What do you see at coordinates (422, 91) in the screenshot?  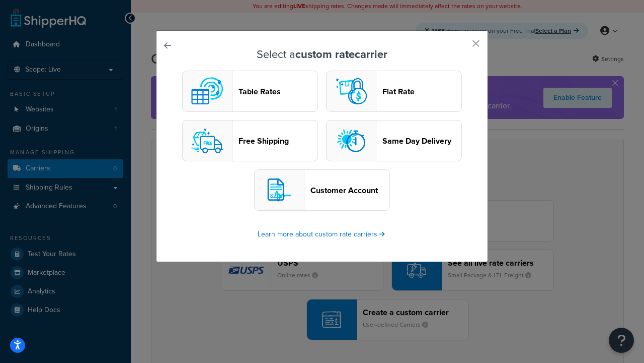 I see `header: Flat Rate` at bounding box center [422, 91].